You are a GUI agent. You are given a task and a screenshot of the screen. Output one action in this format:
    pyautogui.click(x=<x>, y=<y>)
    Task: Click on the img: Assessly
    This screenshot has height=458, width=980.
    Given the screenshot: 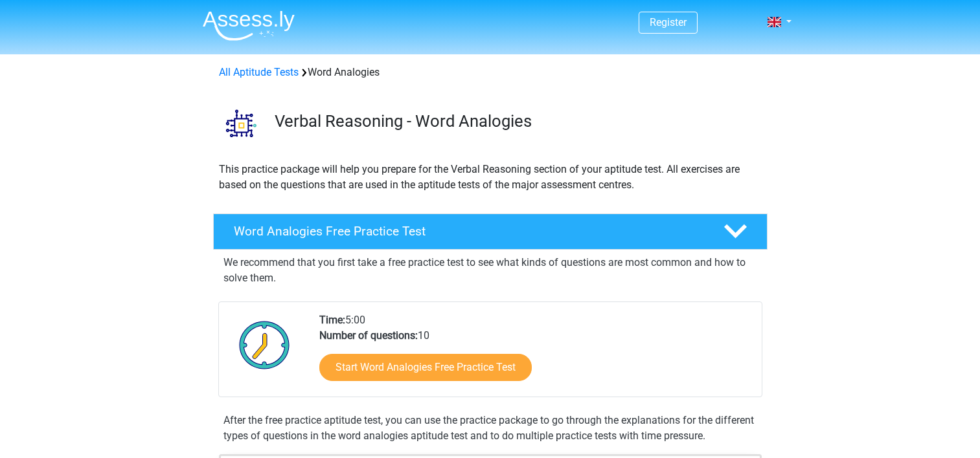 What is the action you would take?
    pyautogui.click(x=248, y=25)
    